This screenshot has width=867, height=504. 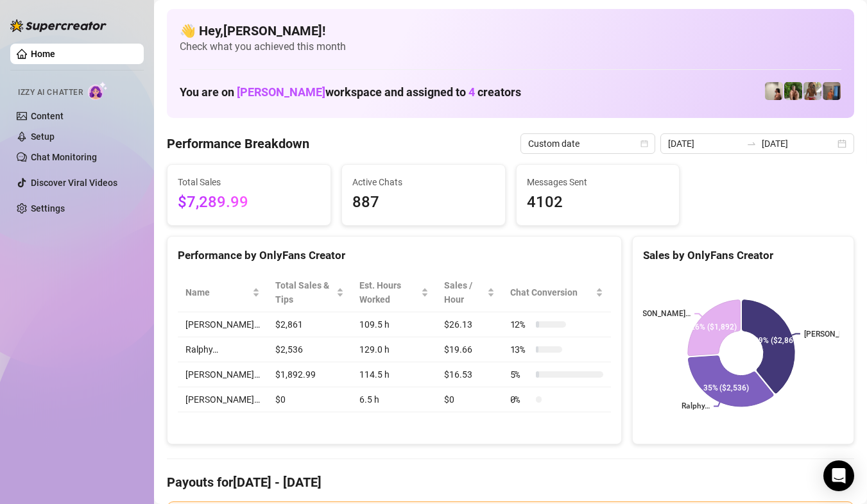 I want to click on span: 4, so click(x=472, y=92).